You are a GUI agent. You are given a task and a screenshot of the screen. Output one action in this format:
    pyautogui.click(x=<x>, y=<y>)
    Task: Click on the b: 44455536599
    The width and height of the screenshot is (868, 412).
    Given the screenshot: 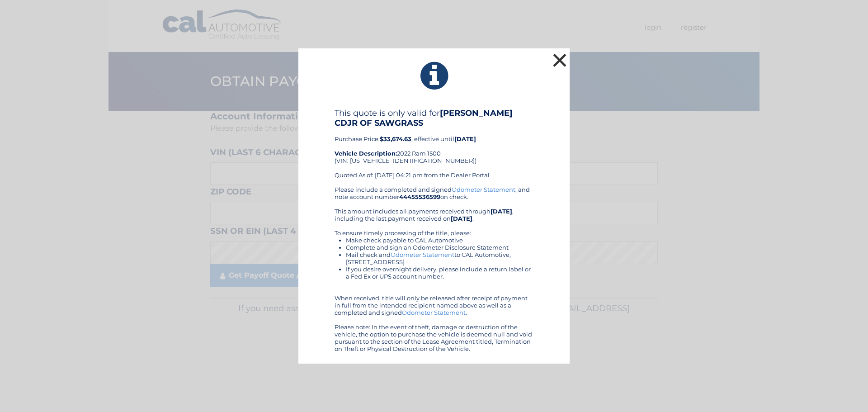 What is the action you would take?
    pyautogui.click(x=420, y=197)
    